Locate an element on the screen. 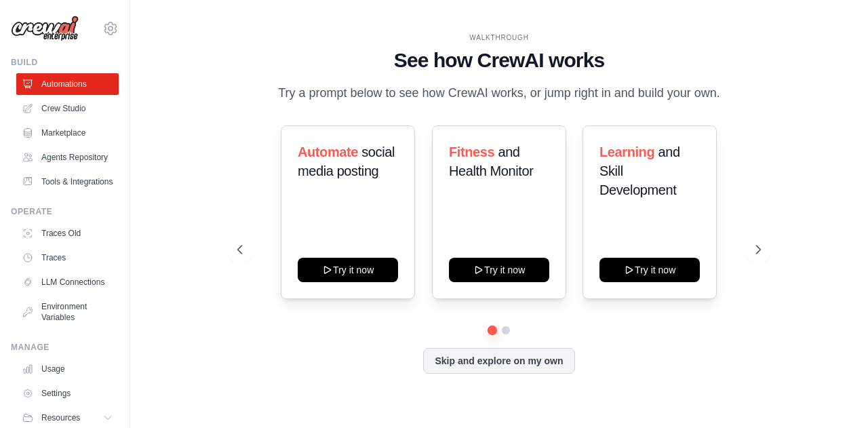 The image size is (868, 428). button: Skip and explore on my own is located at coordinates (499, 360).